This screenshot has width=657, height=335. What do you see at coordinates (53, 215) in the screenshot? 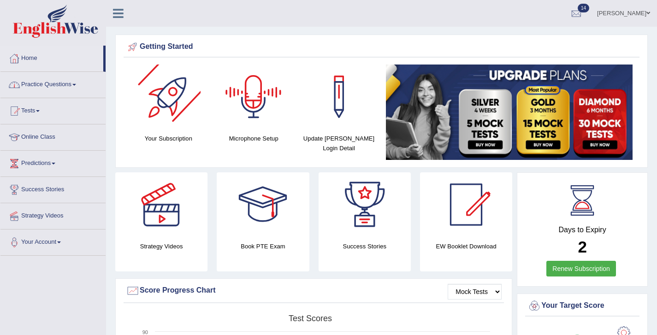
I see `a: Strategy Videos` at bounding box center [53, 215].